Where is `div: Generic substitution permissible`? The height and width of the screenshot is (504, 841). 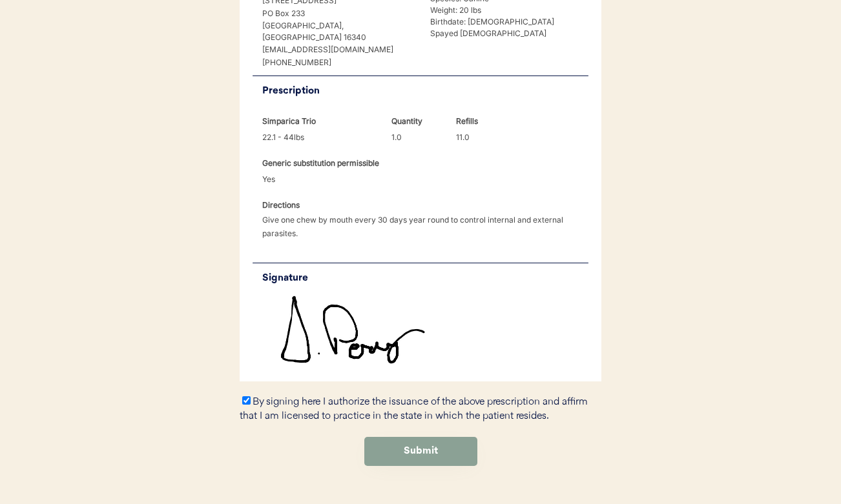 div: Generic substitution permissible is located at coordinates (320, 162).